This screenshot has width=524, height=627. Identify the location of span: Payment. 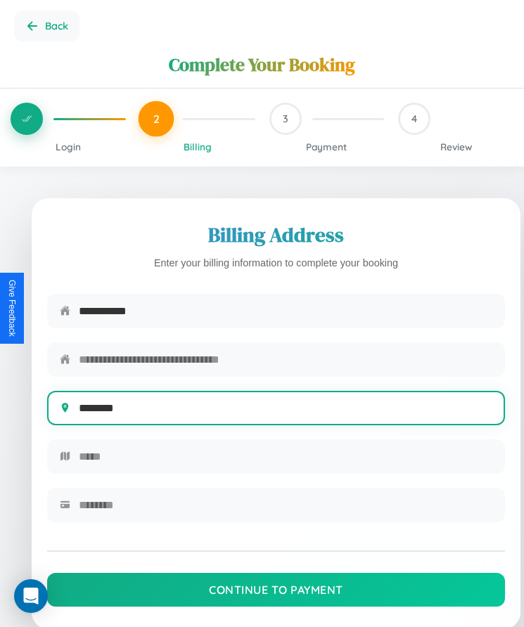
(326, 146).